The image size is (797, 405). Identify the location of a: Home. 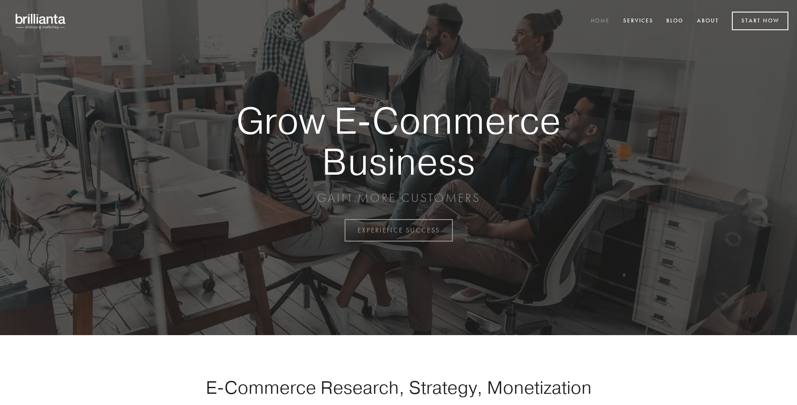
(601, 21).